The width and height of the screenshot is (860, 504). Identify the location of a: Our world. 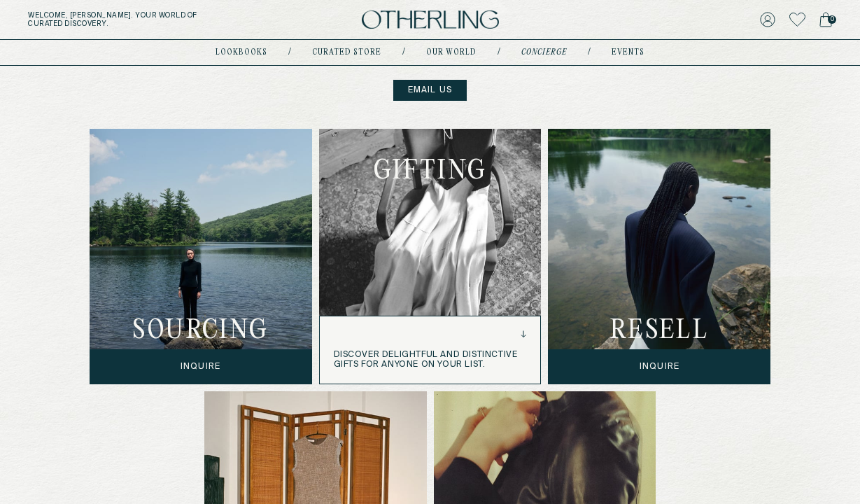
(451, 53).